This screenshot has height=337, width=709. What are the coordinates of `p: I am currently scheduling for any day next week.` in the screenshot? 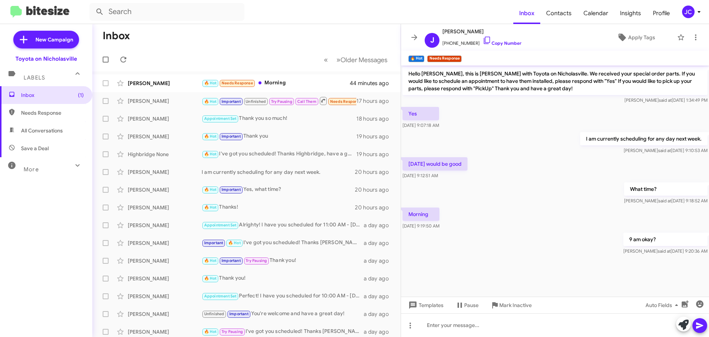 It's located at (644, 139).